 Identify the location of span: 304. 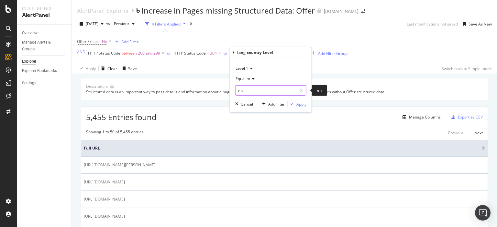
(213, 53).